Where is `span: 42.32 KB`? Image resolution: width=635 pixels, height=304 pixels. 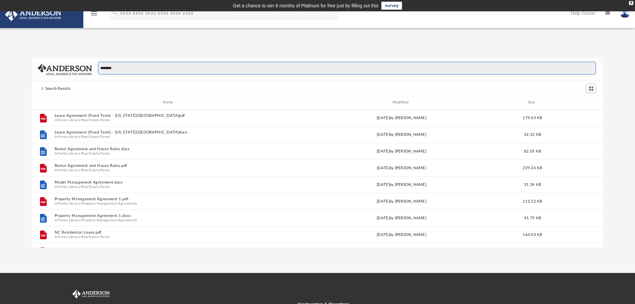 span: 42.32 KB is located at coordinates (532, 134).